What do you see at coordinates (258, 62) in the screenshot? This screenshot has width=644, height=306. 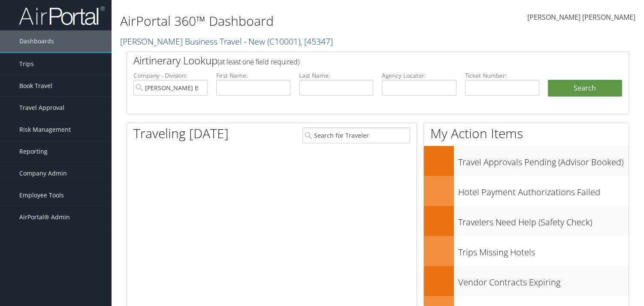 I see `span: (at least one field required)` at bounding box center [258, 62].